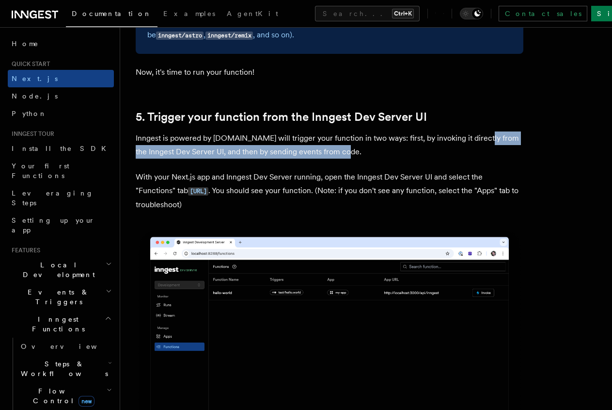 The width and height of the screenshot is (612, 410). What do you see at coordinates (472, 14) in the screenshot?
I see `button: Toggle dark mode` at bounding box center [472, 14].